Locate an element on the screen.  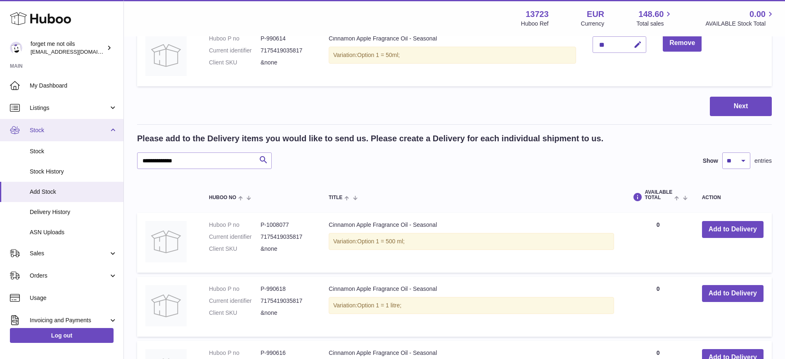
dd: P-990618 is located at coordinates (286, 289).